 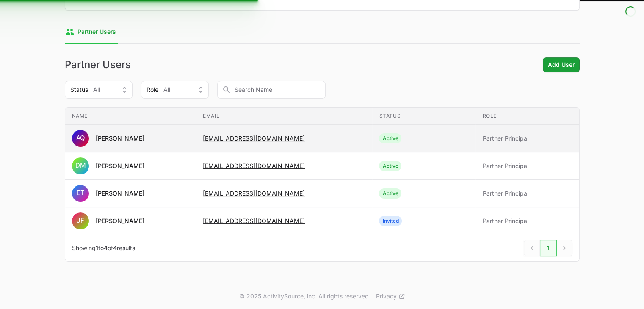 I want to click on text: ET, so click(x=80, y=193).